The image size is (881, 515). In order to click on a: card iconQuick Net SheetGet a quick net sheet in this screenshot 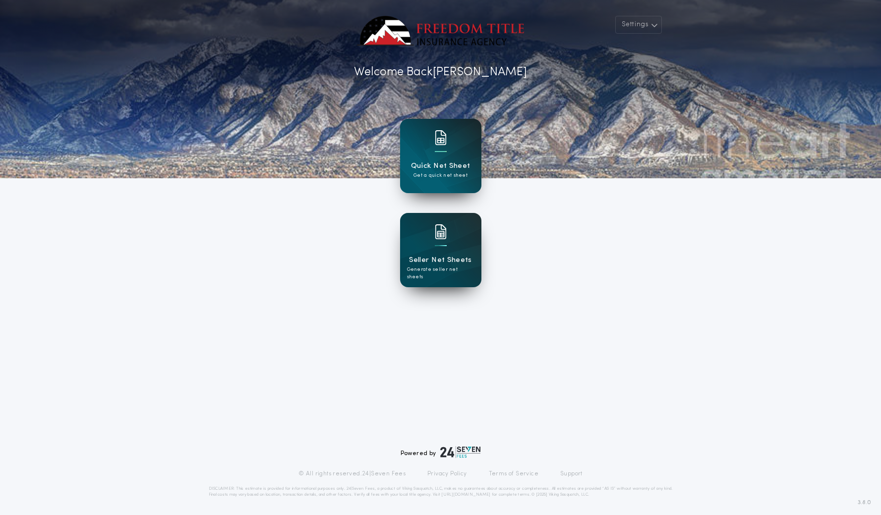, I will do `click(441, 156)`.